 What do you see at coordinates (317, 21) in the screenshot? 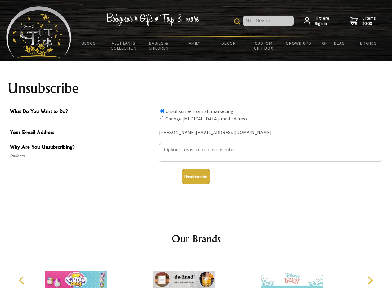
I see `a: Hi there,Sign in` at bounding box center [317, 21].